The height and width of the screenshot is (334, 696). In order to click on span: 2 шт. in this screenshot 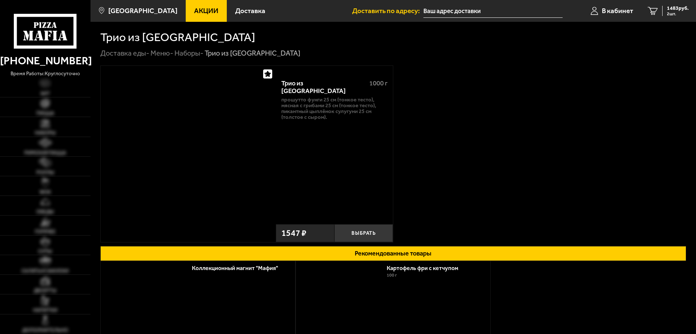, I will do `click(677, 14)`.